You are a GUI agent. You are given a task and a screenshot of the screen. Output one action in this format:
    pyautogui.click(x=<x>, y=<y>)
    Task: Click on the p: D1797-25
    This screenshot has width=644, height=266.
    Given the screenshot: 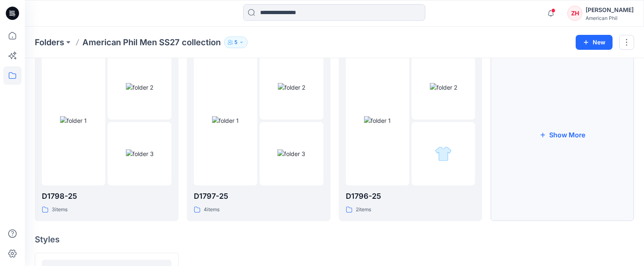 What is the action you would take?
    pyautogui.click(x=259, y=196)
    